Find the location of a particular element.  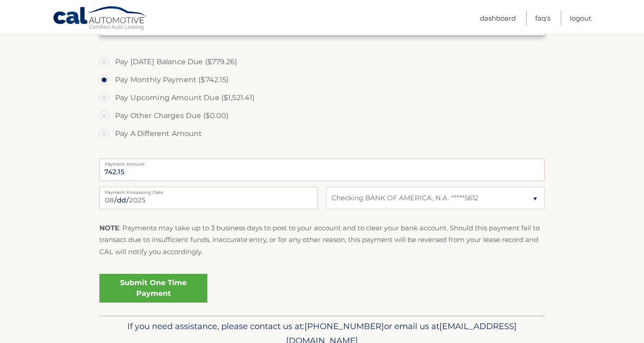

a: Logout is located at coordinates (580, 18).